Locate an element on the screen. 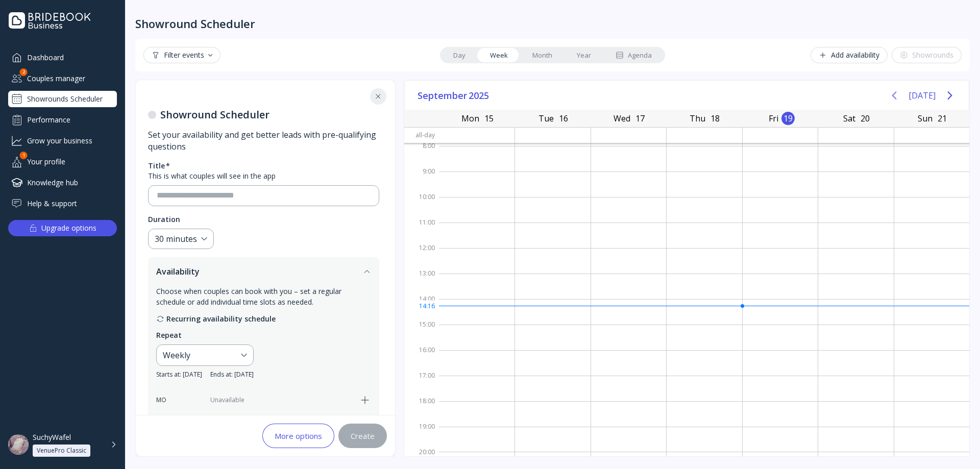  div: Repeat is located at coordinates (169, 335).